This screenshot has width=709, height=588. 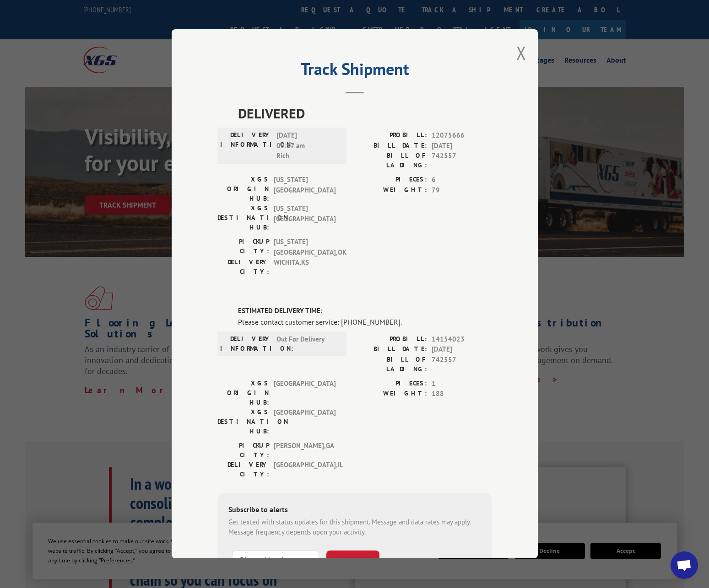 I want to click on h2: Track Shipment, so click(x=354, y=71).